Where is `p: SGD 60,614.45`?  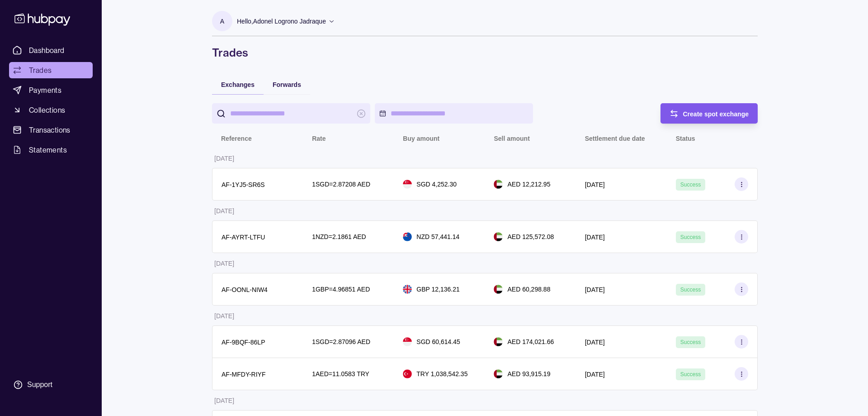 p: SGD 60,614.45 is located at coordinates (438, 341).